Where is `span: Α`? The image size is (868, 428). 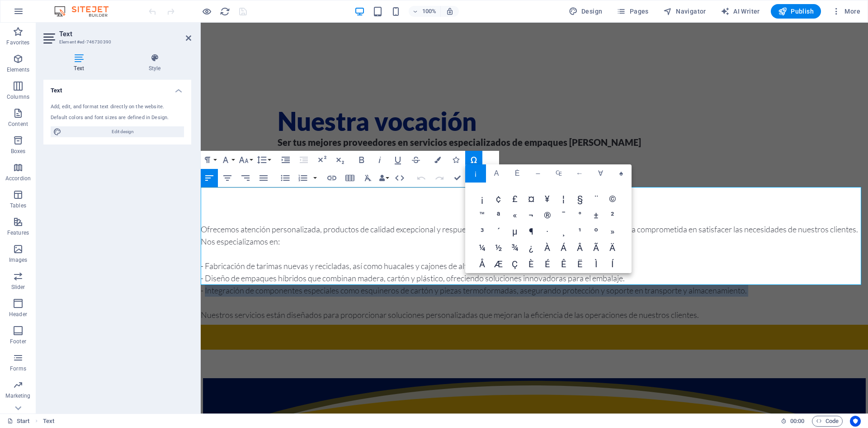 span: Α is located at coordinates (496, 173).